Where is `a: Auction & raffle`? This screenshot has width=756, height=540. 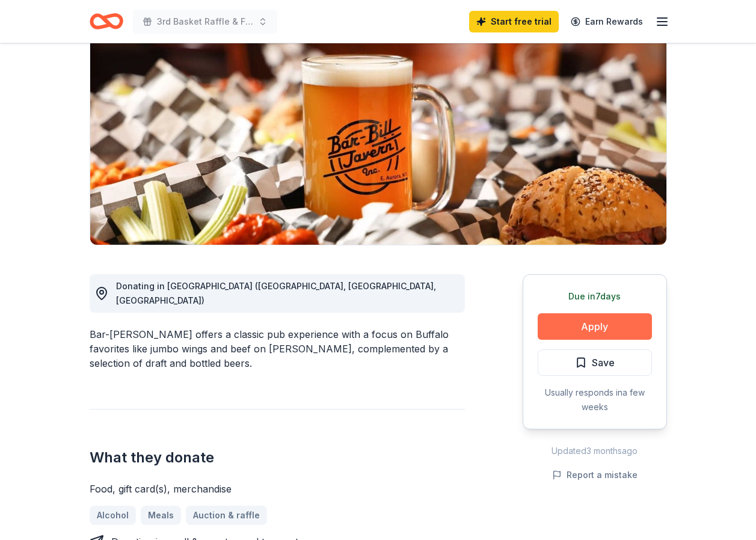
a: Auction & raffle is located at coordinates (226, 516).